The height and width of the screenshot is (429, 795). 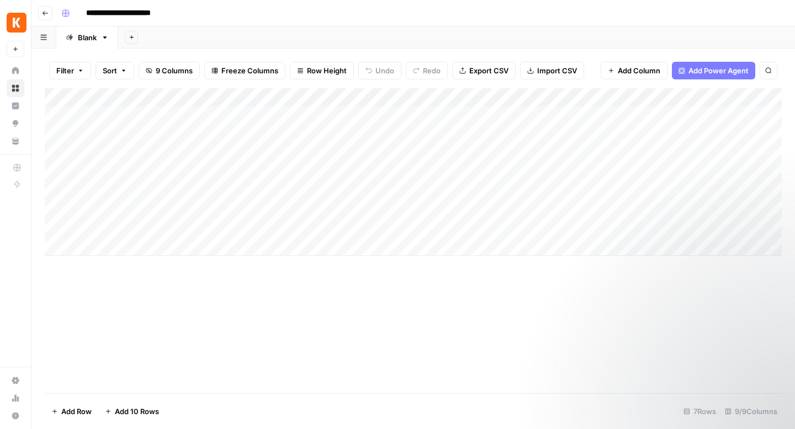 I want to click on div: 7 Rows, so click(x=699, y=412).